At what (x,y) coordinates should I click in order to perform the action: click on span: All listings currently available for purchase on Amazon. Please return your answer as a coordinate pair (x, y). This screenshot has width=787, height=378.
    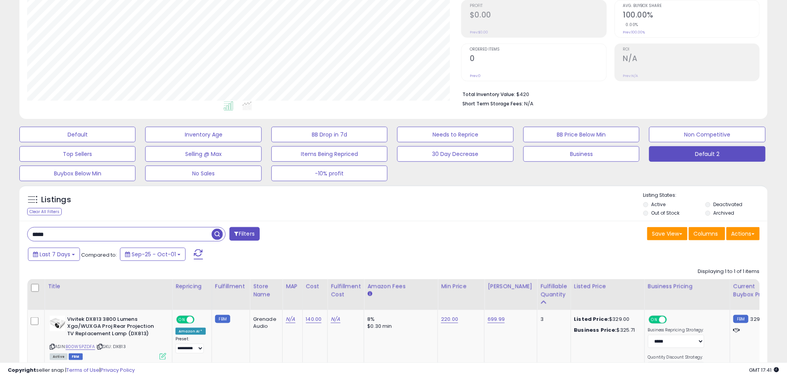
    Looking at the image, I should click on (59, 356).